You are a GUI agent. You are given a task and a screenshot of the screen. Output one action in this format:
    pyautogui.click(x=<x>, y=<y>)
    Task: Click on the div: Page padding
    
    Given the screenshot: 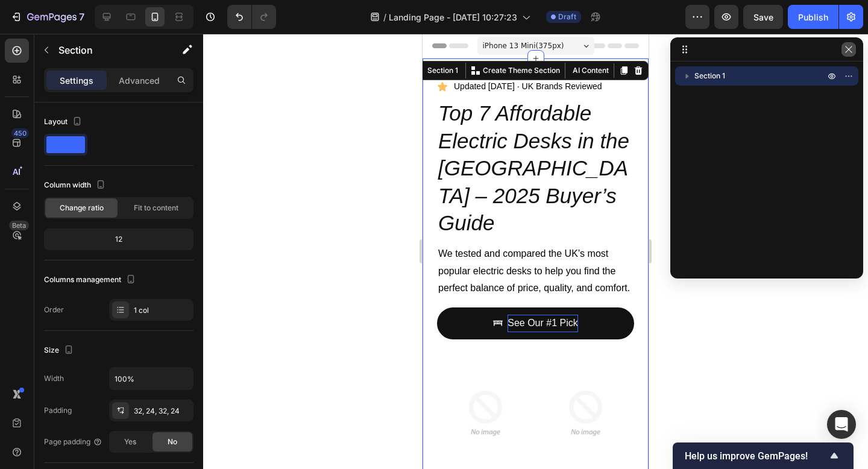 What is the action you would take?
    pyautogui.click(x=73, y=442)
    